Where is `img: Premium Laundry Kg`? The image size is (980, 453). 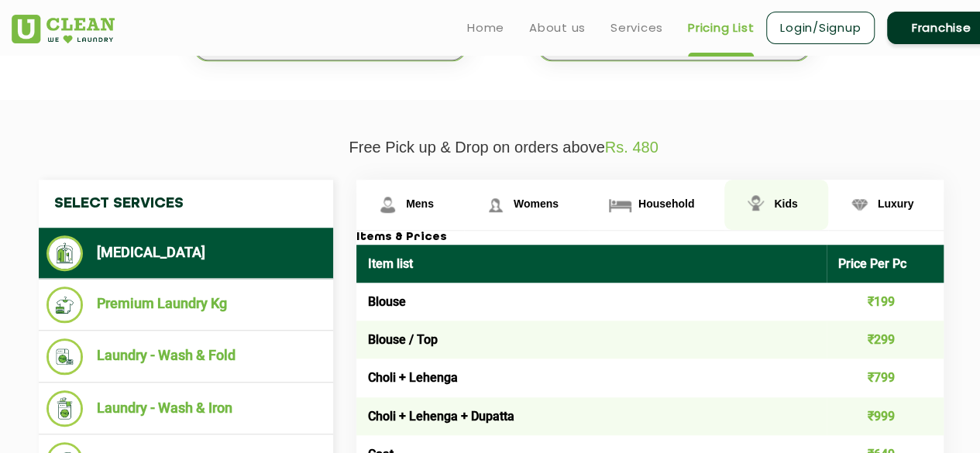
img: Premium Laundry Kg is located at coordinates (65, 304).